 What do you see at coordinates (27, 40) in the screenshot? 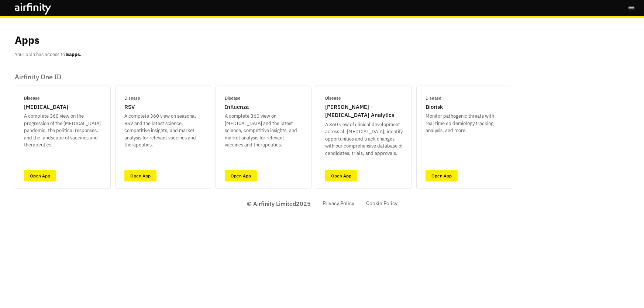
I see `p: Apps` at bounding box center [27, 40].